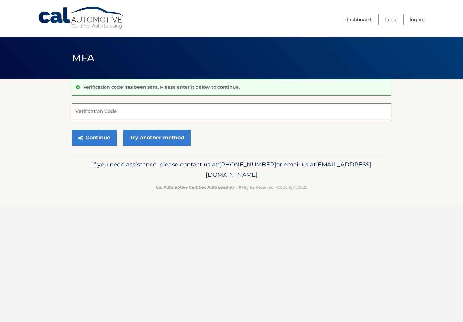 The height and width of the screenshot is (322, 463). I want to click on button: Continue, so click(94, 138).